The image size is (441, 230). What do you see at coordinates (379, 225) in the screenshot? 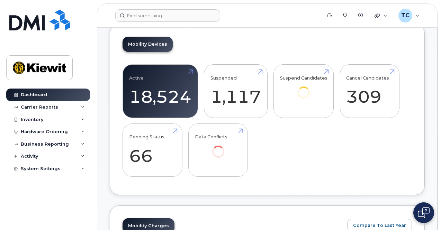
I see `span: Compare To Last Year` at bounding box center [379, 225].